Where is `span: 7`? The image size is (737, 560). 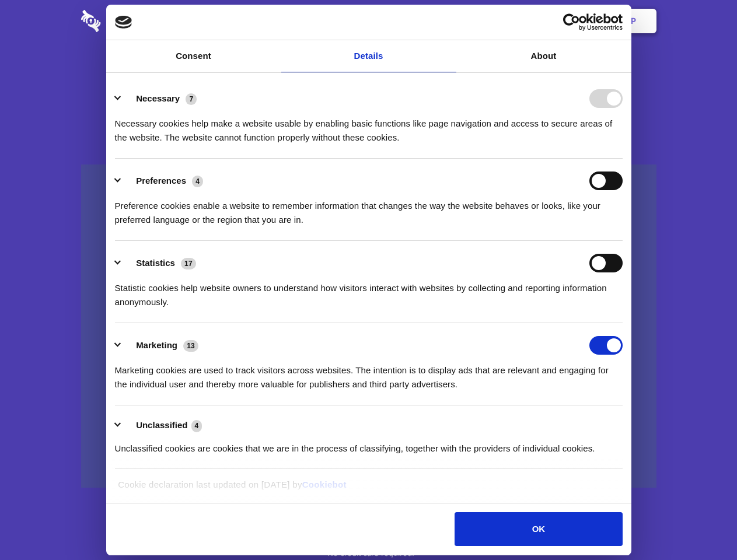 span: 7 is located at coordinates (191, 99).